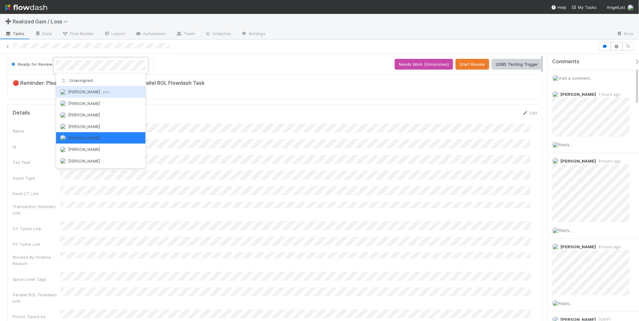 The width and height of the screenshot is (639, 321). I want to click on img: avatar_df83acd9-d480-4d6e-a150-67f005a3ea0d.png, so click(63, 115).